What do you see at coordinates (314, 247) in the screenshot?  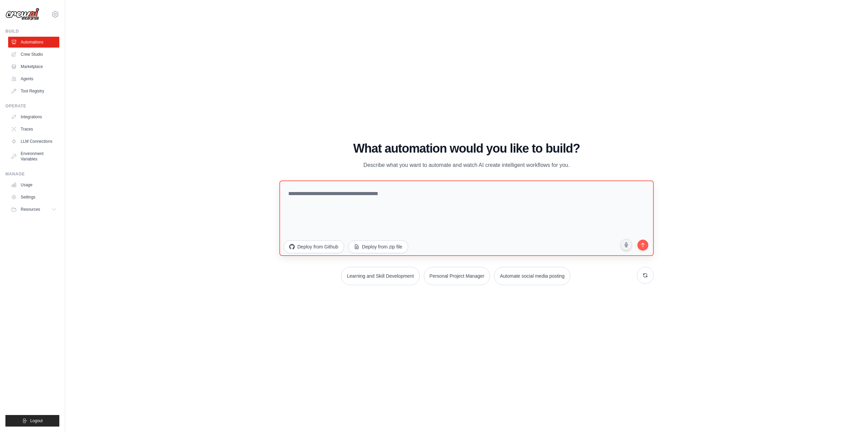 I see `button: Deploy from Github` at bounding box center [314, 247].